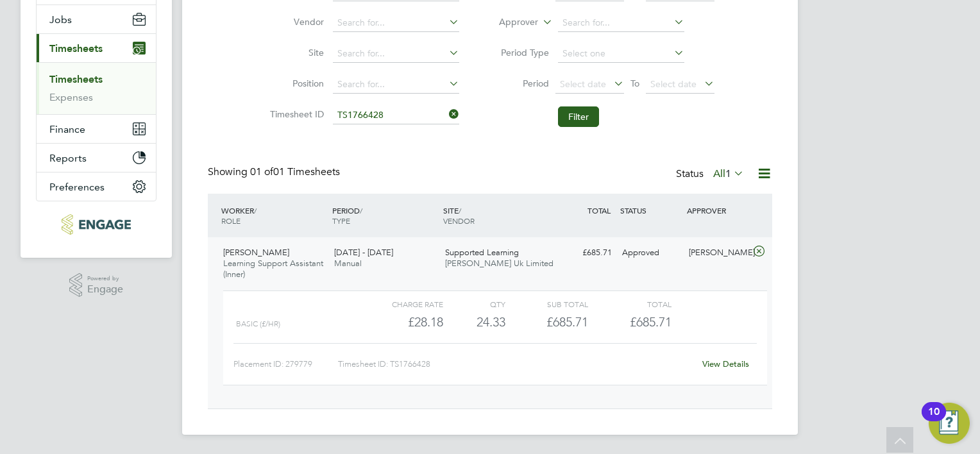 Image resolution: width=980 pixels, height=454 pixels. What do you see at coordinates (106, 278) in the screenshot?
I see `span: Powered by` at bounding box center [106, 278].